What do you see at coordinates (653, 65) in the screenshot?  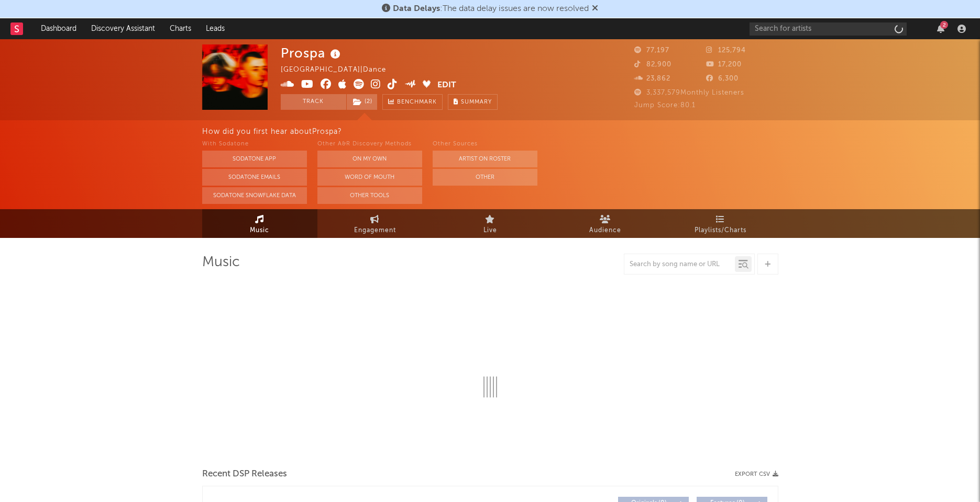 I see `span: 82,900` at bounding box center [653, 65].